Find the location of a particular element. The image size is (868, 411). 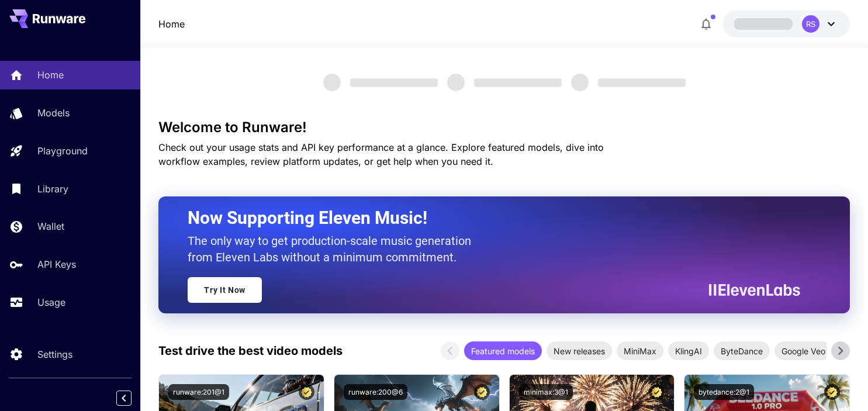

p: The only way to get production-scale music generation from Eleven Labs without a minimum commitment. is located at coordinates (334, 249).